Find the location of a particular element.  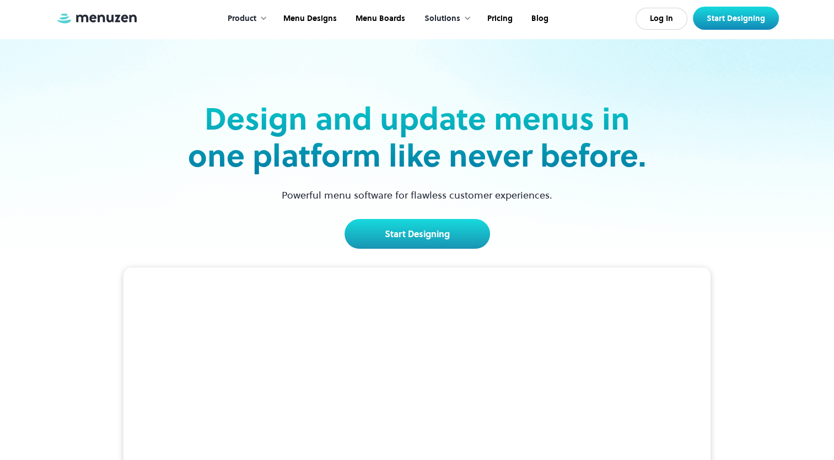

a: Blog is located at coordinates (539, 19).